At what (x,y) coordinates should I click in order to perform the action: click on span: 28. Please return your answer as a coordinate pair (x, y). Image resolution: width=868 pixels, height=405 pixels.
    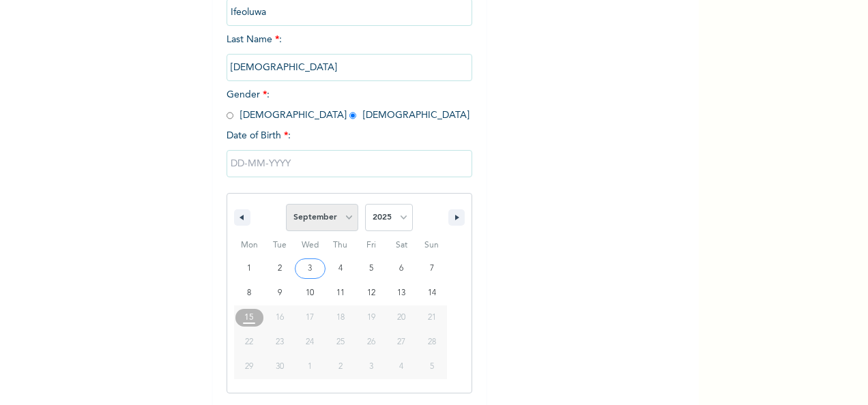
    Looking at the image, I should click on (432, 342).